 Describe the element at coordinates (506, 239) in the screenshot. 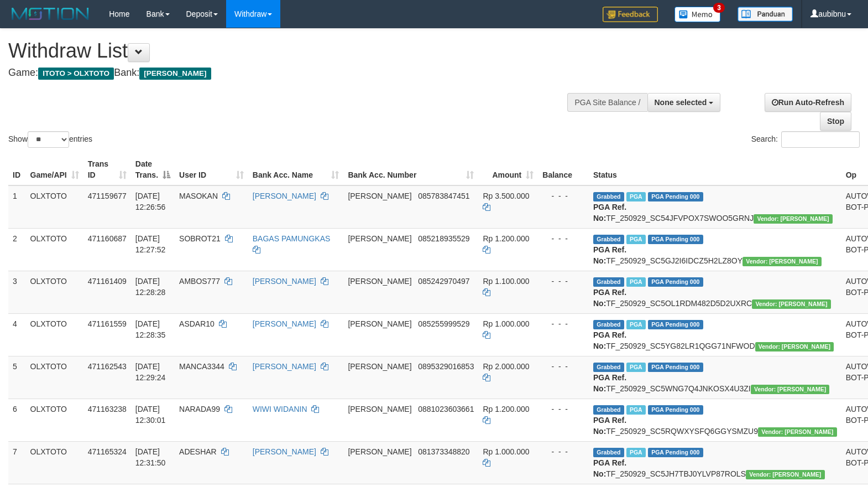

I see `span: Rp 1.200.000` at that location.